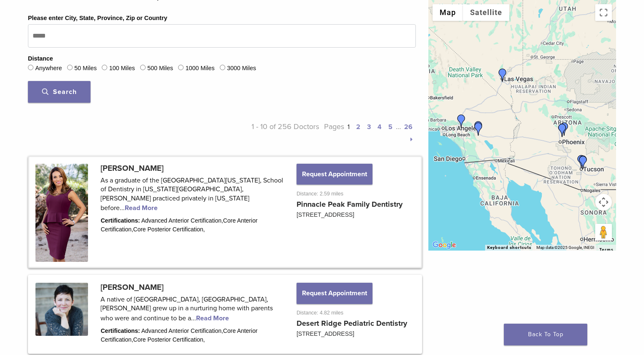 This screenshot has height=355, width=644. I want to click on p: 1 - 10 of 256 Doctors, so click(270, 133).